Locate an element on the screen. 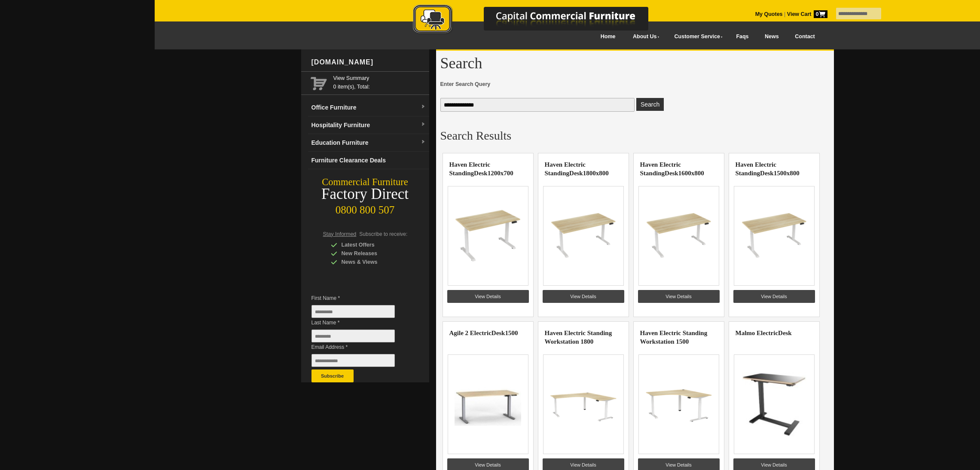  a: Haven Electric Standing Workstation 1800 is located at coordinates (578, 338).